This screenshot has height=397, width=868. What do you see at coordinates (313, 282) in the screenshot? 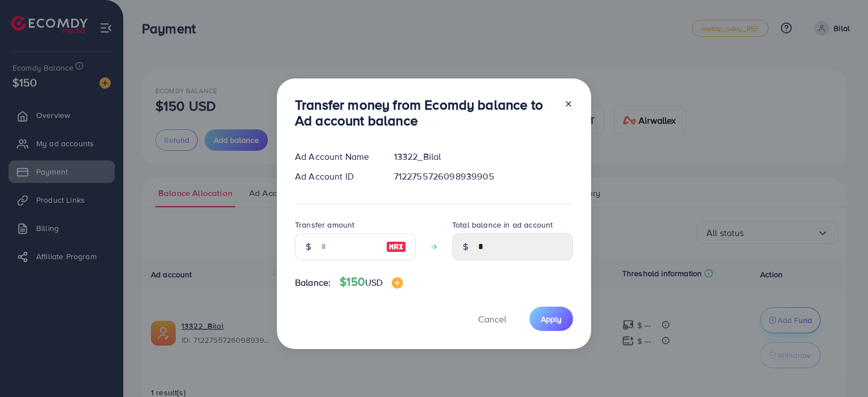
I see `span: Balance:` at bounding box center [313, 282].